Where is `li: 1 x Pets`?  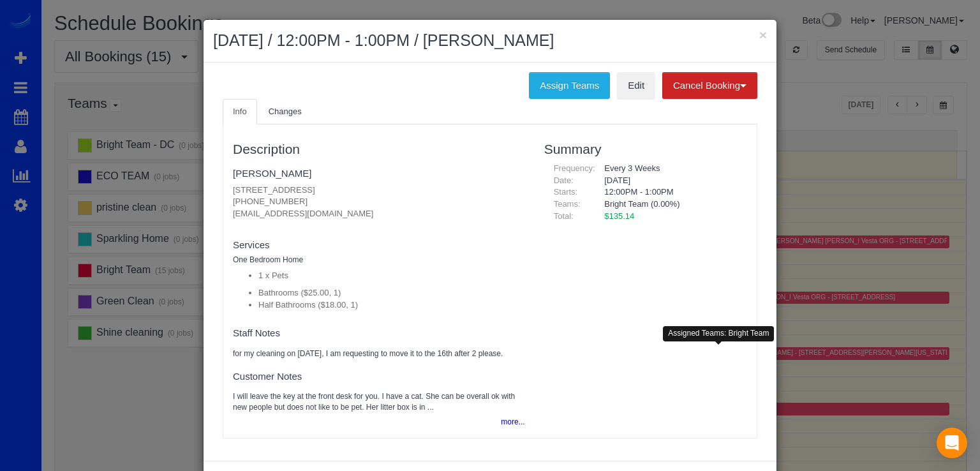
li: 1 x Pets is located at coordinates (392, 276).